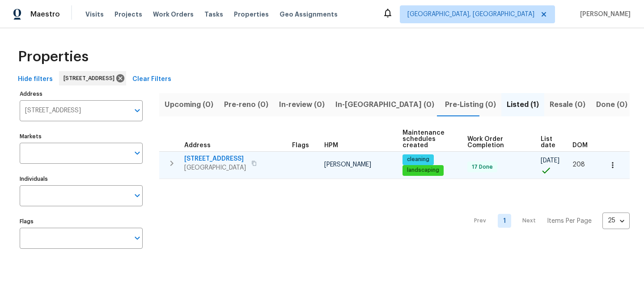  I want to click on span: Flags, so click(300, 145).